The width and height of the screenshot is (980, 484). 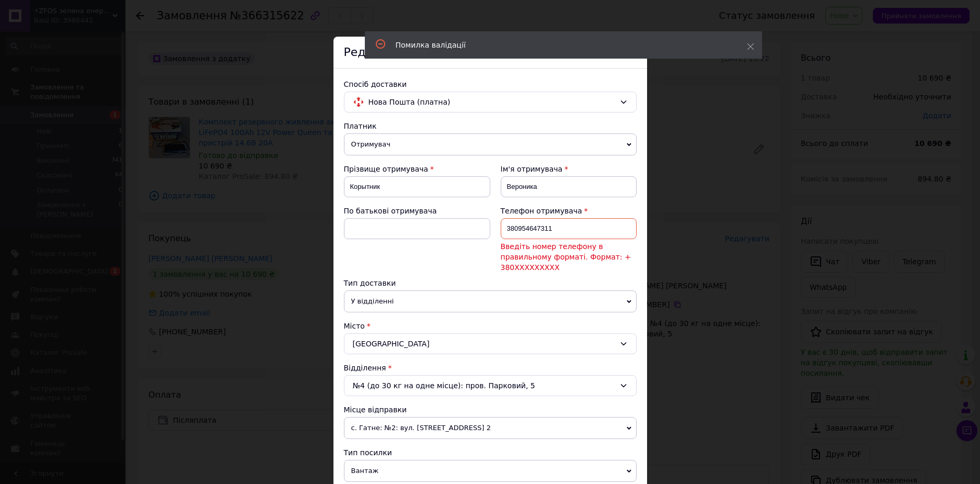 I want to click on span: Ім'я отримувача, so click(x=531, y=169).